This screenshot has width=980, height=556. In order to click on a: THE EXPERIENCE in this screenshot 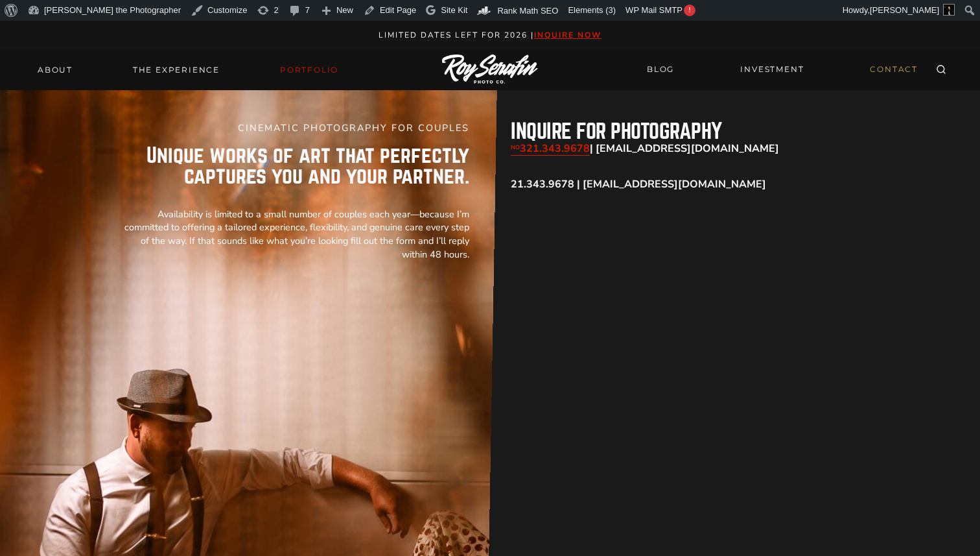, I will do `click(176, 70)`.